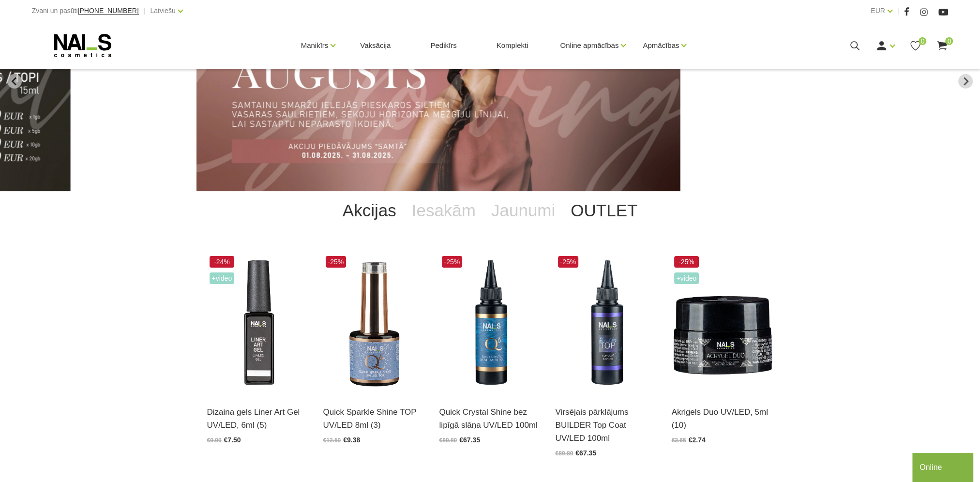 The image size is (980, 482). I want to click on img: Virsējais pārklājums bez lipīgā slāņa ar mirdzuma efektu.Pieejami 3 veidi:* Starlight - ar smalkā..., so click(374, 324).